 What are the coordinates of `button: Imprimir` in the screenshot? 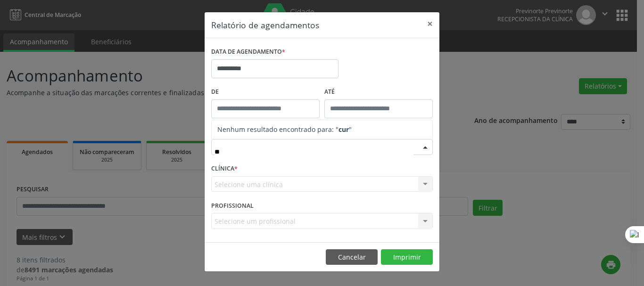 It's located at (406, 257).